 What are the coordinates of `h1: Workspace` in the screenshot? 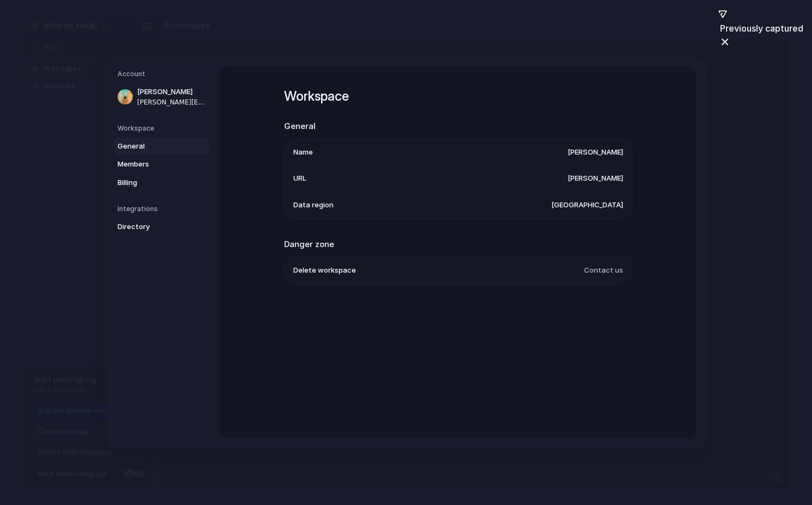 It's located at (458, 96).